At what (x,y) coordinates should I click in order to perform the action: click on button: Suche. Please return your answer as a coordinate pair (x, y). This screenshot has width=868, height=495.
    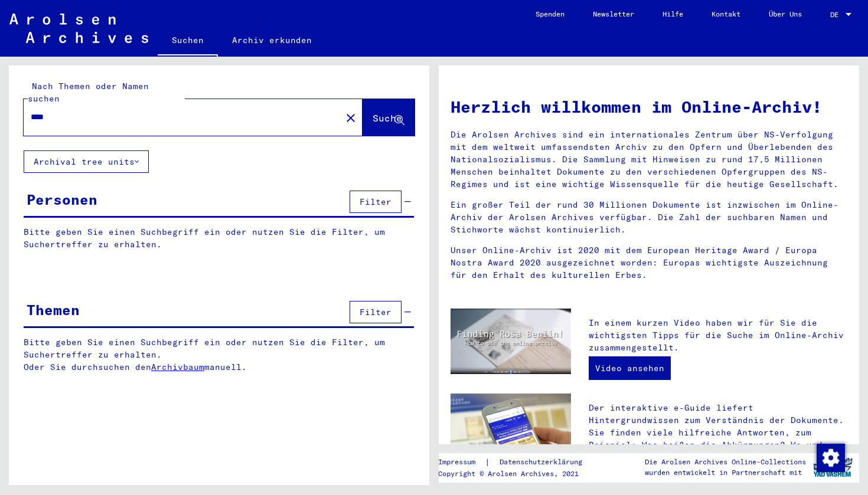
    Looking at the image, I should click on (388, 117).